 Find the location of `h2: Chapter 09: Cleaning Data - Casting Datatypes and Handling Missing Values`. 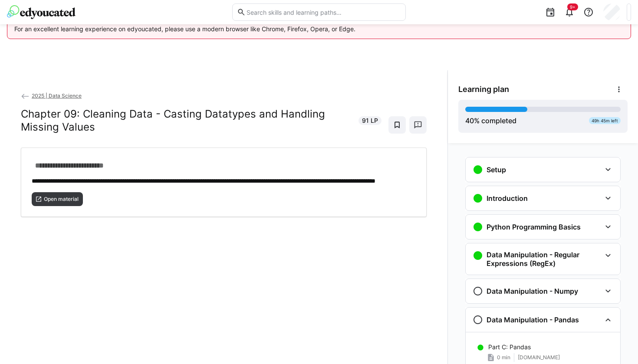

h2: Chapter 09: Cleaning Data - Casting Datatypes and Handling Missing Values is located at coordinates (187, 121).